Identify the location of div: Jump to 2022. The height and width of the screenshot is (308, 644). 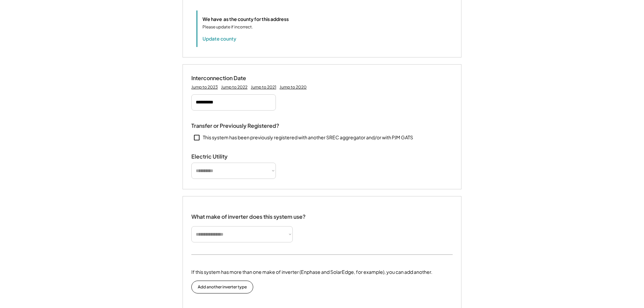
(234, 87).